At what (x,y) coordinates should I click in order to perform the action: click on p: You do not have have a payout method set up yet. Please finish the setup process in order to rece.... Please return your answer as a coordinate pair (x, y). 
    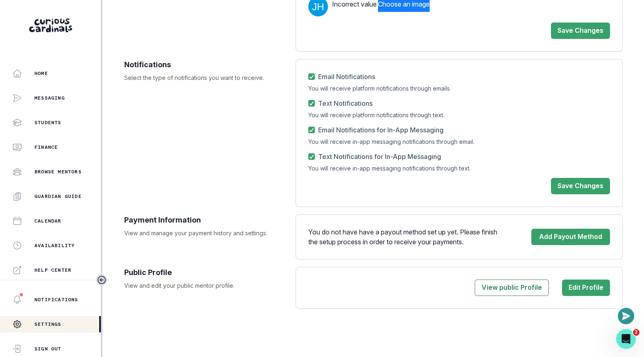
    Looking at the image, I should click on (406, 237).